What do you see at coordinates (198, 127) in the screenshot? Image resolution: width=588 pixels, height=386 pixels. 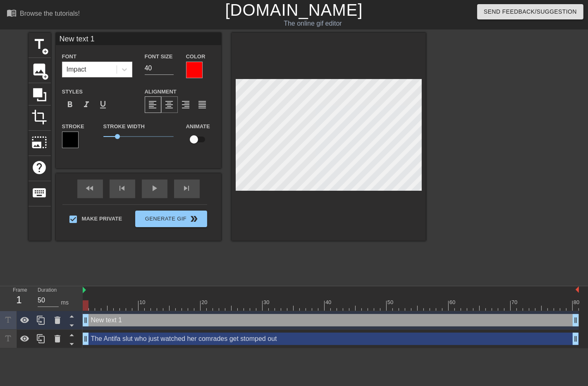 I see `label: Animate` at bounding box center [198, 127].